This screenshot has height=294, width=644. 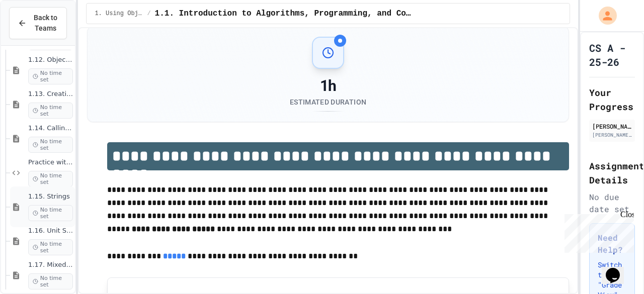 What do you see at coordinates (612, 54) in the screenshot?
I see `h1: CS A - 25-26` at bounding box center [612, 54].